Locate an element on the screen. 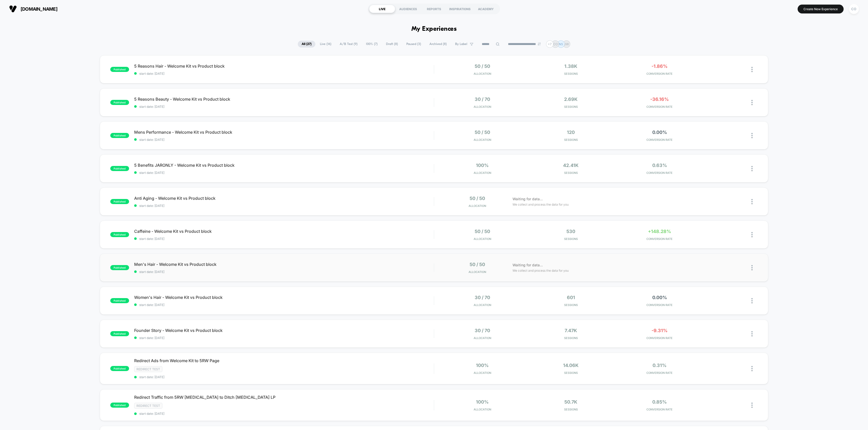 The image size is (868, 430). span: 0.00% is located at coordinates (659, 132).